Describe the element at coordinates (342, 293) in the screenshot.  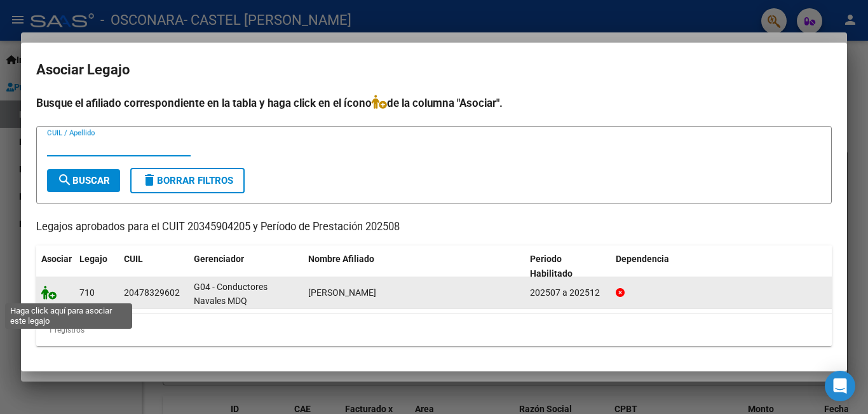
I see `span: MOLERO MARCOS FABRICIO` at that location.